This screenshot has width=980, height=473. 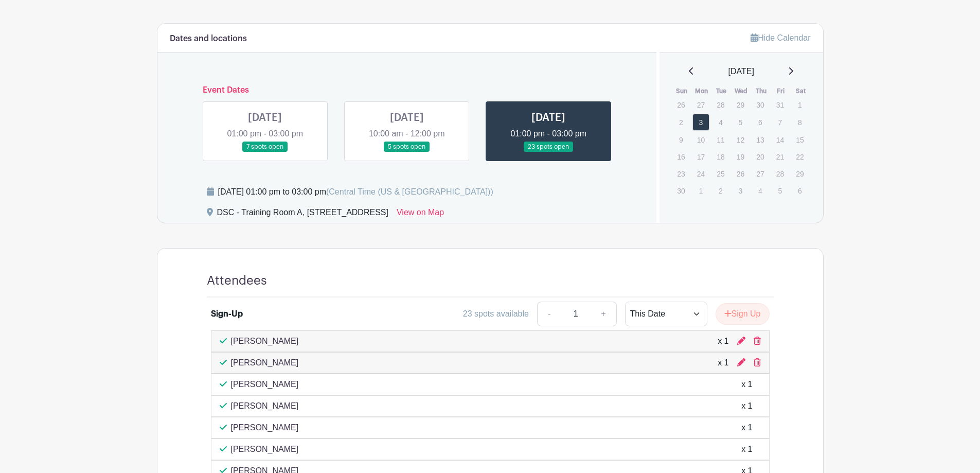 I want to click on p: 23, so click(x=681, y=173).